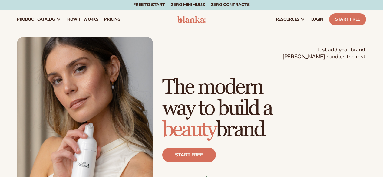 This screenshot has width=383, height=177. What do you see at coordinates (189, 130) in the screenshot?
I see `span: beauty` at bounding box center [189, 130].